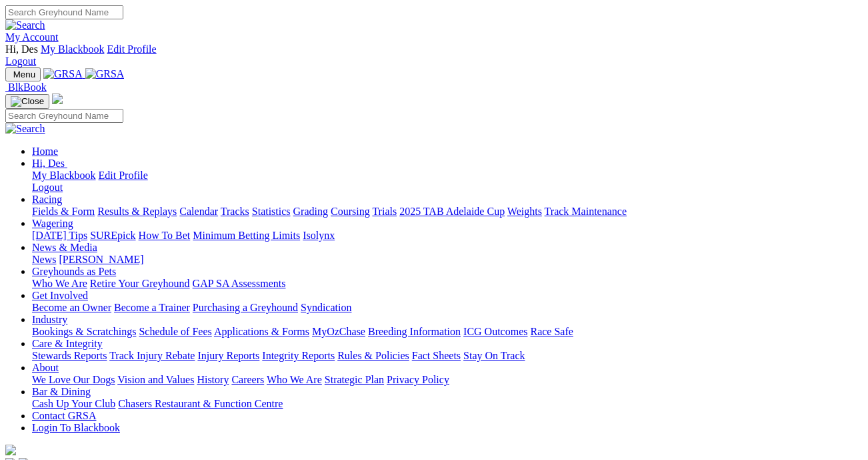  I want to click on div: My Account, so click(434, 55).